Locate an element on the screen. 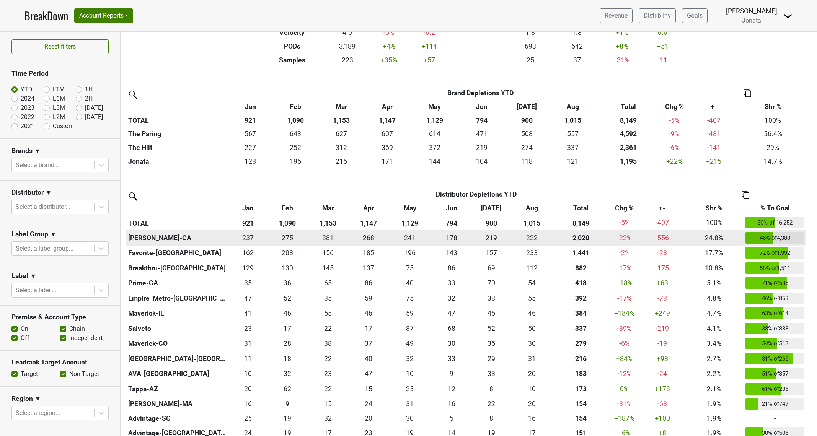 Image resolution: width=817 pixels, height=436 pixels. td: -9 % is located at coordinates (674, 134).